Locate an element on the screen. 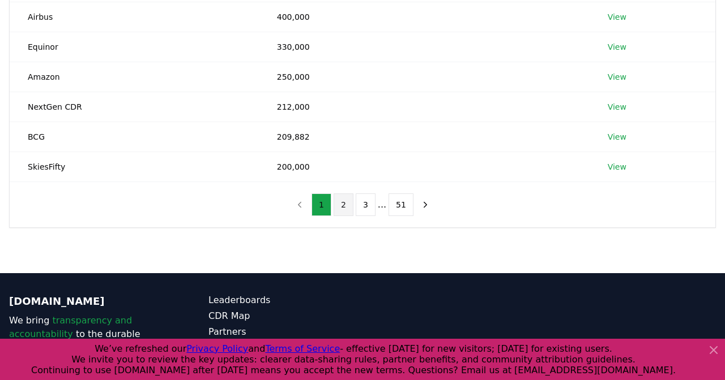  td: 209,882 is located at coordinates (424, 136).